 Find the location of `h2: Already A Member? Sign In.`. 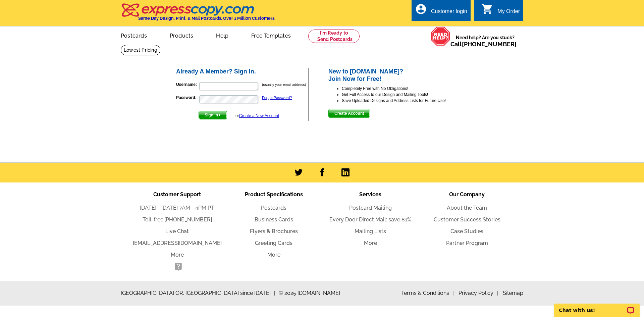

h2: Already A Member? Sign In. is located at coordinates (242, 72).